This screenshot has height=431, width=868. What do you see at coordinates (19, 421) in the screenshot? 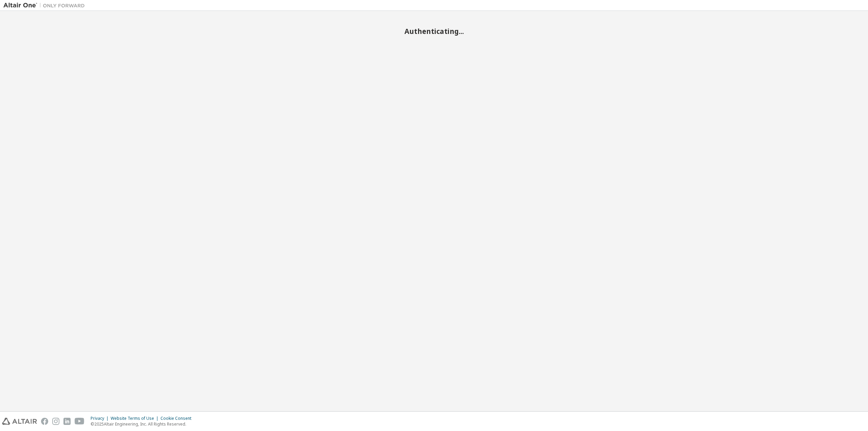
I see `img: altair_logo.svg` at bounding box center [19, 421].